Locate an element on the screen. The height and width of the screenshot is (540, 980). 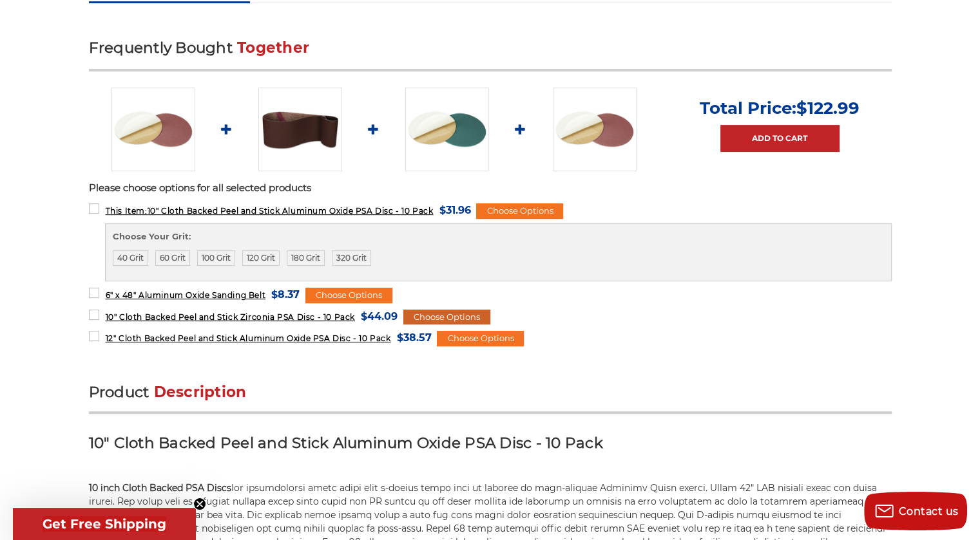
span: Frequently Bought is located at coordinates (160, 48).